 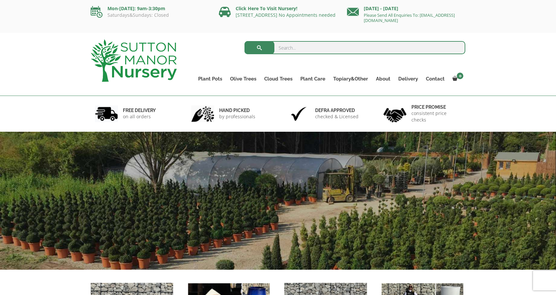 What do you see at coordinates (150, 15) in the screenshot?
I see `p: Saturdays&Sundays: Closed` at bounding box center [150, 15].